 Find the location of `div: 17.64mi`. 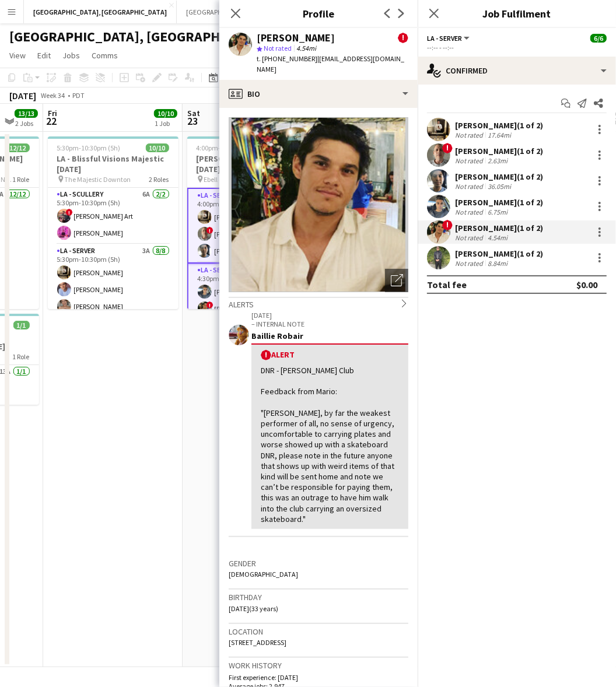

div: 17.64mi is located at coordinates (499, 135).